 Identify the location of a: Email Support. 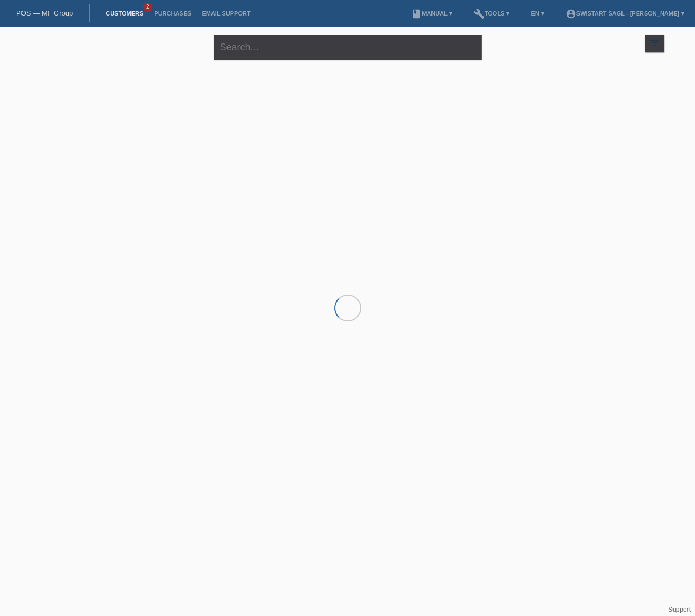
(226, 14).